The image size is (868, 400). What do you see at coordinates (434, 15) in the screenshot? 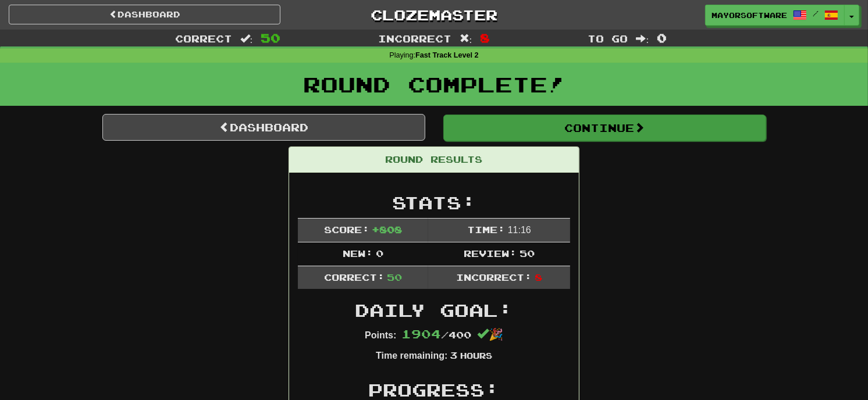
I see `a: Clozemaster` at bounding box center [434, 15].